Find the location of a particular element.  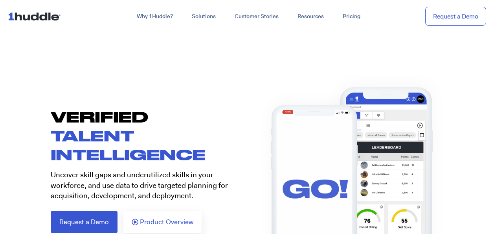

a: Why 1Huddle? is located at coordinates (155, 17).